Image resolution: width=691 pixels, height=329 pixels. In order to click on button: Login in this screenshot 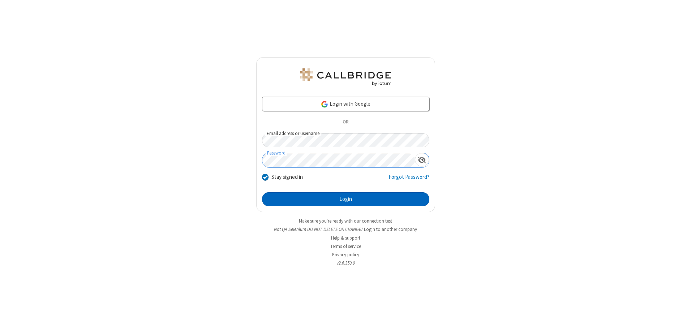, I will do `click(346, 199)`.